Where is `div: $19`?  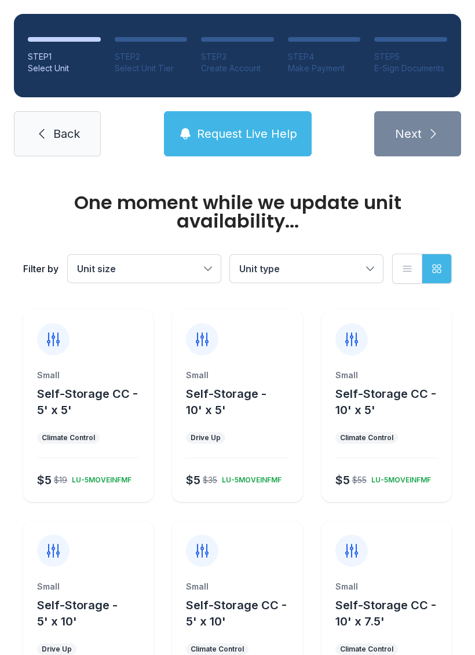
div: $19 is located at coordinates (60, 480).